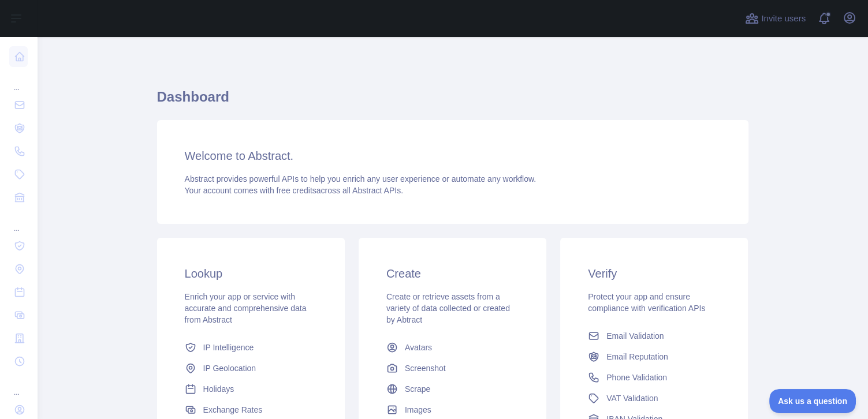 The image size is (868, 419). Describe the element at coordinates (418, 410) in the screenshot. I see `span: Images` at that location.